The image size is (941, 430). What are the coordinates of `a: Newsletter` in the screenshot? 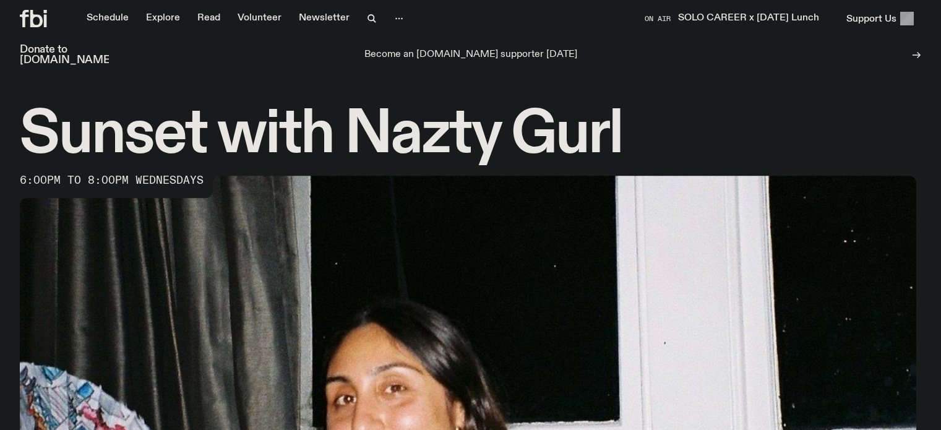 It's located at (324, 19).